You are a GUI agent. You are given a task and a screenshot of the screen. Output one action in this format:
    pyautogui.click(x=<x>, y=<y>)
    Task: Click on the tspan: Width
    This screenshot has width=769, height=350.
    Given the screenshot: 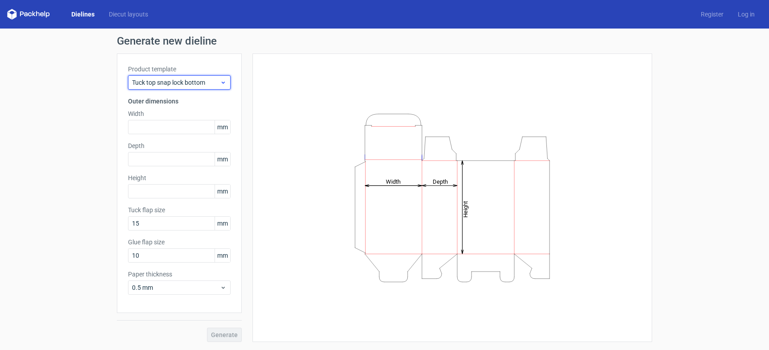 What is the action you would take?
    pyautogui.click(x=393, y=181)
    